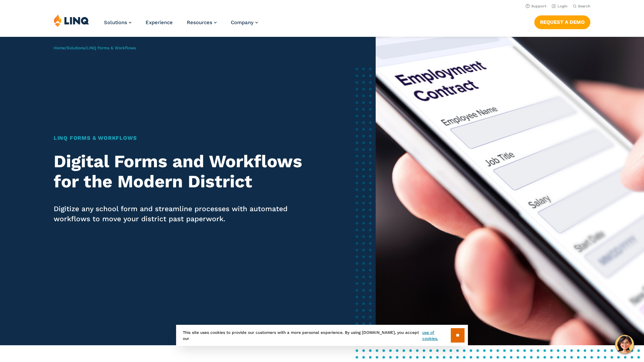  What do you see at coordinates (322, 335) in the screenshot?
I see `div: This site uses cookies to provide our customers with a more personal experience. By using [DOMAIN...` at bounding box center [322, 335].